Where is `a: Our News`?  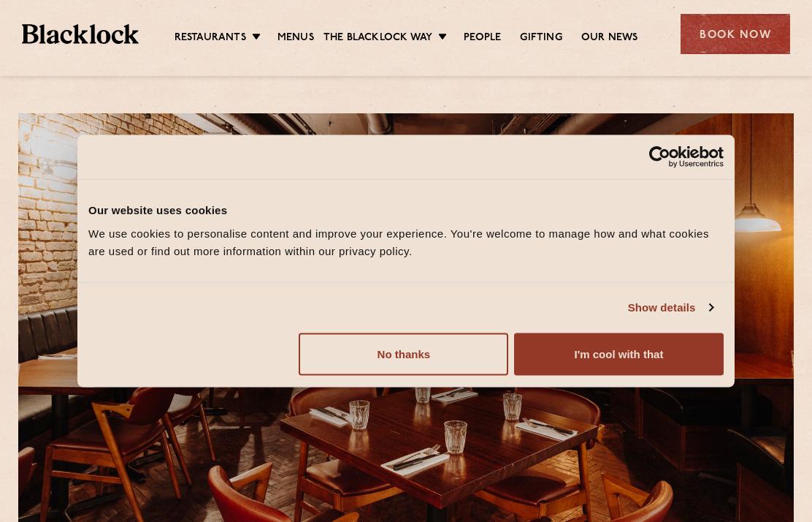
a: Our News is located at coordinates (610, 38).